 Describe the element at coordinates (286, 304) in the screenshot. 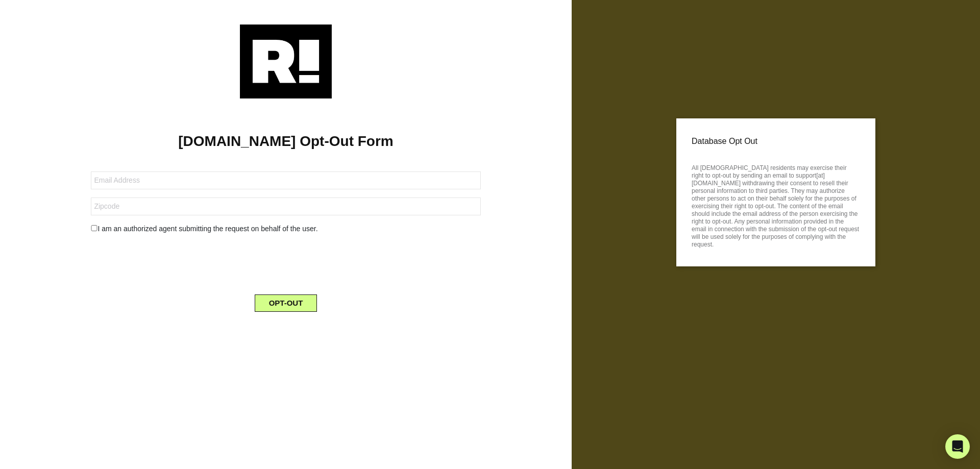

I see `button: OPT-OUT` at that location.